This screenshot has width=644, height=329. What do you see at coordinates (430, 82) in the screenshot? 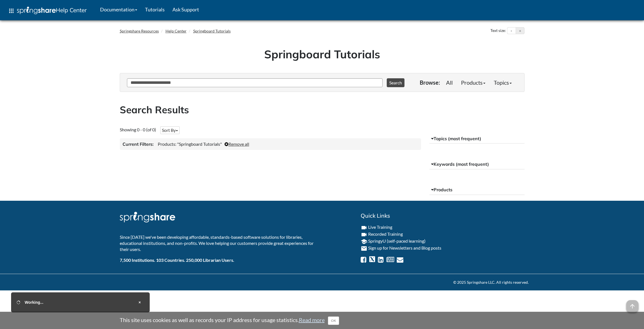
I see `p: Browse:` at bounding box center [430, 82].